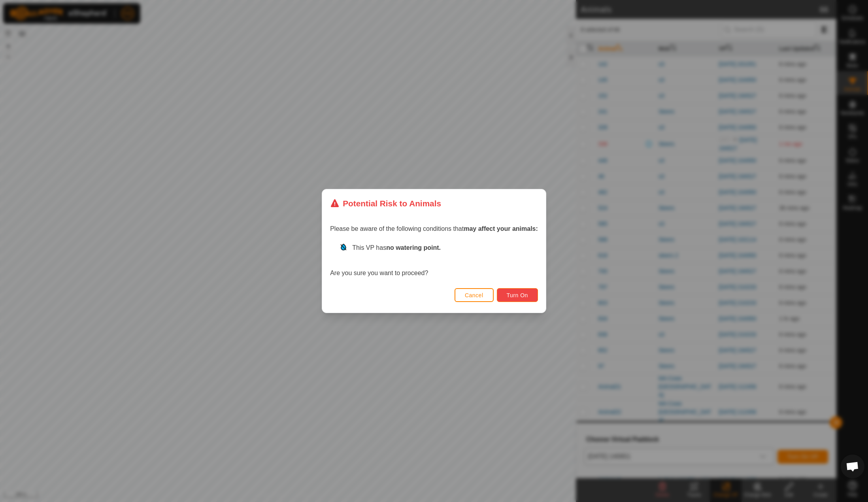  I want to click on span: Please be aware of the following conditions that, so click(434, 229).